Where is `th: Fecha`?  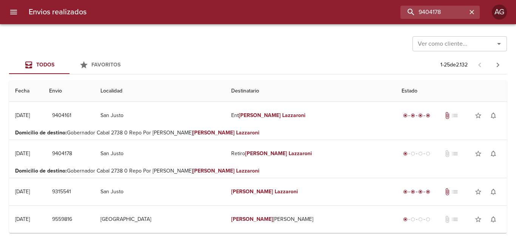
th: Fecha is located at coordinates (26, 91).